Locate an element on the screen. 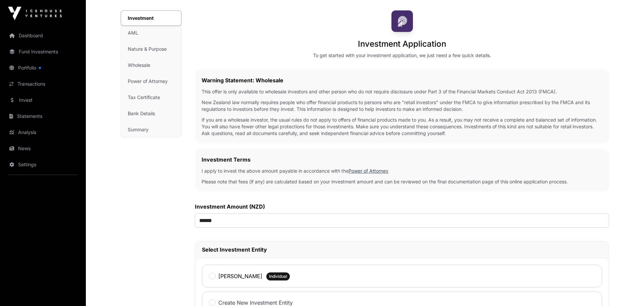 The height and width of the screenshot is (306, 644). img: PAM is located at coordinates (402, 21).